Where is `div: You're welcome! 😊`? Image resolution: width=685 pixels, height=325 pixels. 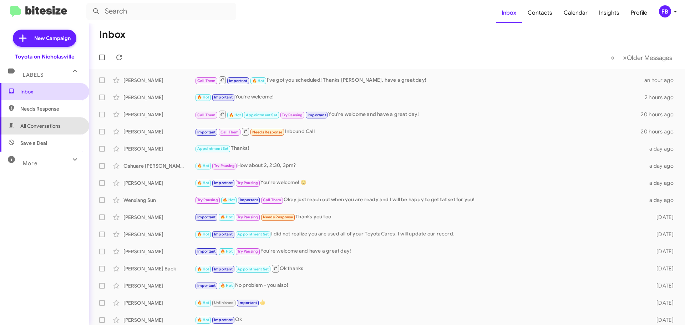 div: You're welcome! 😊 is located at coordinates (420, 183).